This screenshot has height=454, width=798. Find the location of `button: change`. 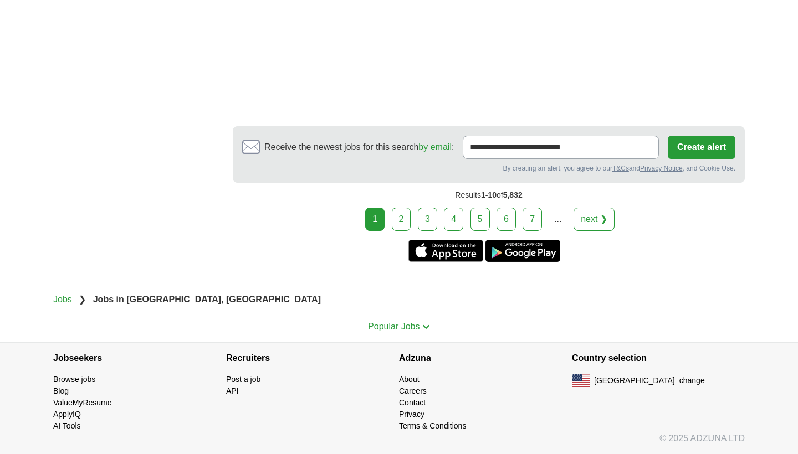

button: change is located at coordinates (692, 381).